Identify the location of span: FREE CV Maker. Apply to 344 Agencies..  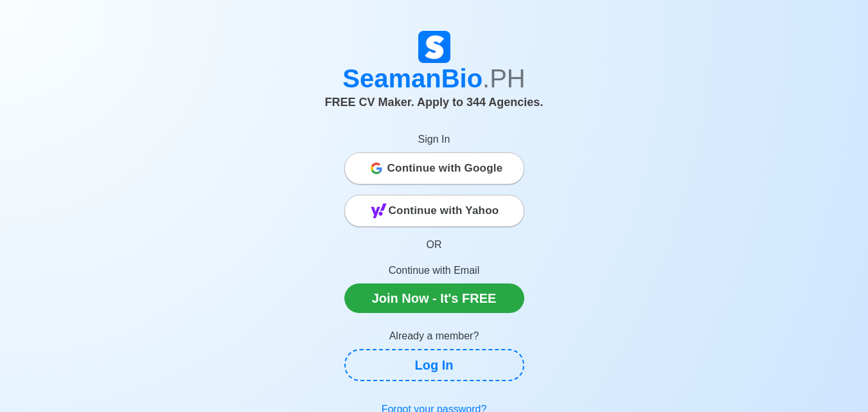
(434, 102).